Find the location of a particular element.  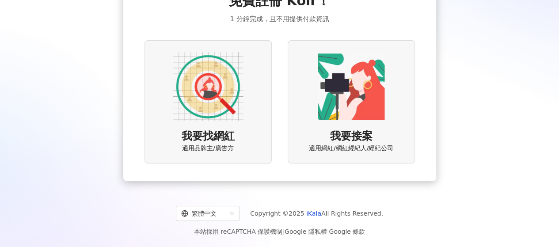

span: 我要找網紅 is located at coordinates (208, 136).